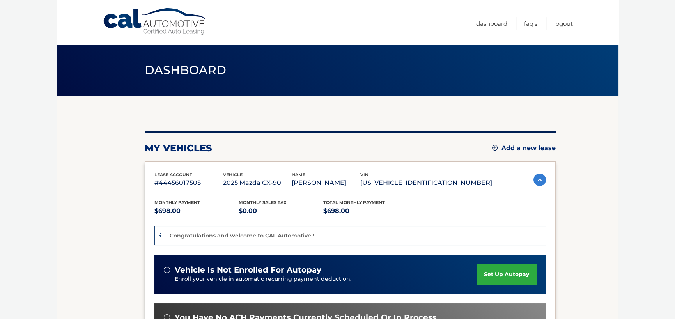 The width and height of the screenshot is (675, 319). I want to click on a: Add a new lease, so click(523, 148).